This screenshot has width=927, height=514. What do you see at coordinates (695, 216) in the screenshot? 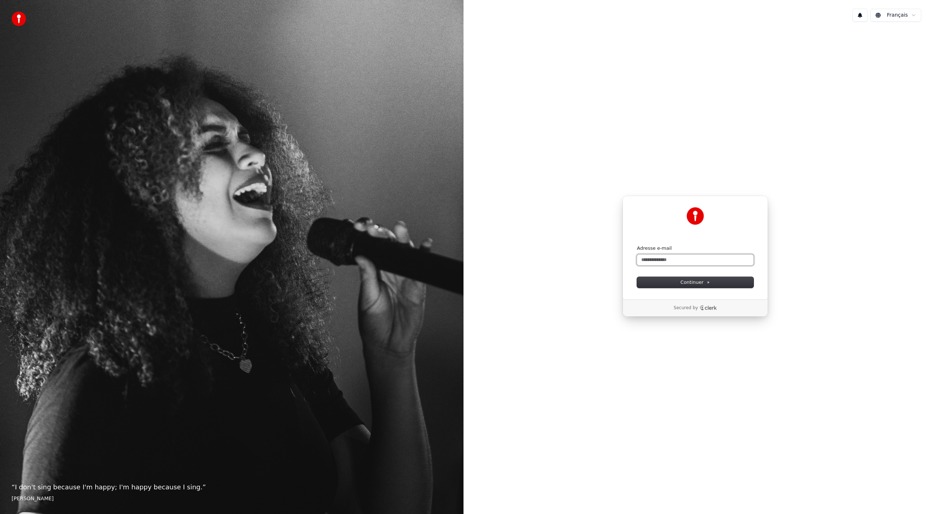
I see `img: Youka` at bounding box center [695, 216].